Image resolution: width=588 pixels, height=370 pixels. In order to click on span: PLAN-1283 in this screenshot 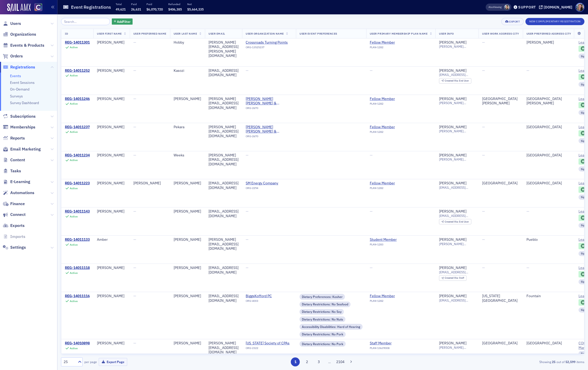, I will do `click(376, 244)`.